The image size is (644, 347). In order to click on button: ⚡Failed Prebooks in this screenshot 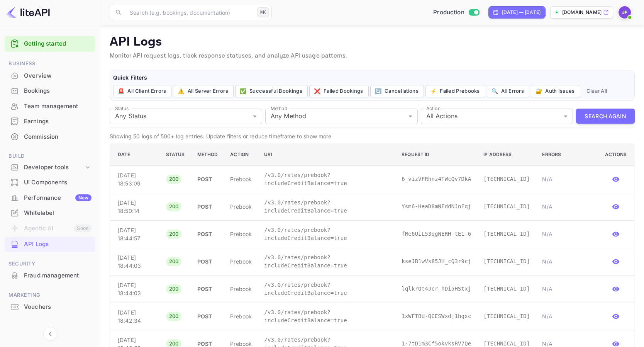, I will do `click(455, 91)`.